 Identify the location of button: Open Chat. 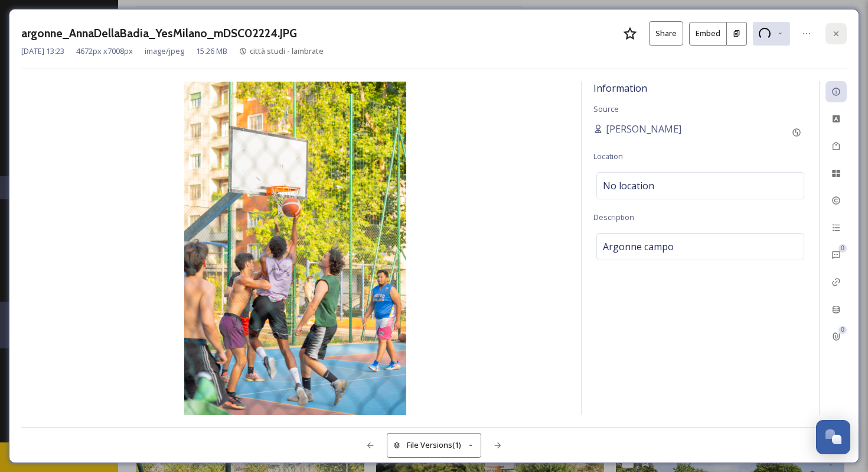
(834, 437).